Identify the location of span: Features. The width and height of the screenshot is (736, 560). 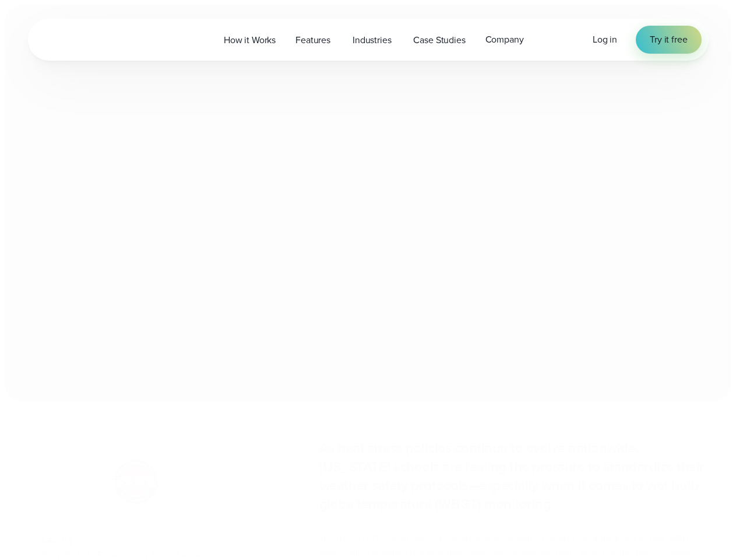
(314, 40).